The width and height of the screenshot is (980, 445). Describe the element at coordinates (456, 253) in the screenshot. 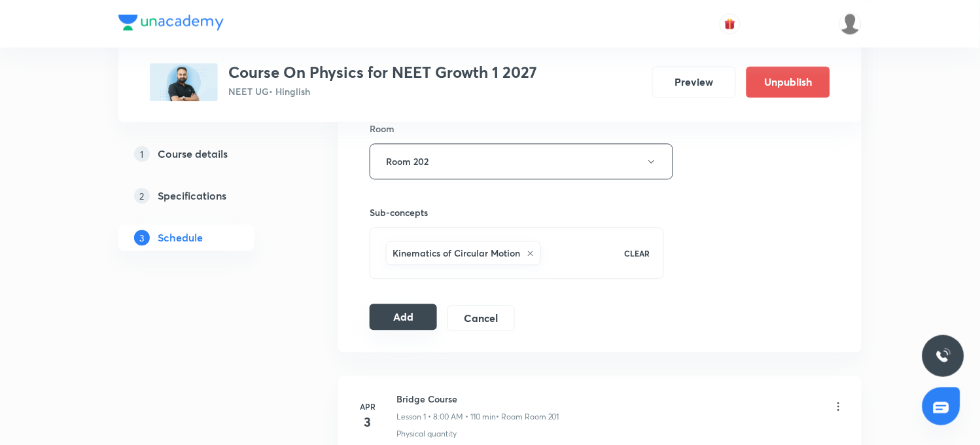

I see `h6: Kinematics of Circular Motion` at that location.